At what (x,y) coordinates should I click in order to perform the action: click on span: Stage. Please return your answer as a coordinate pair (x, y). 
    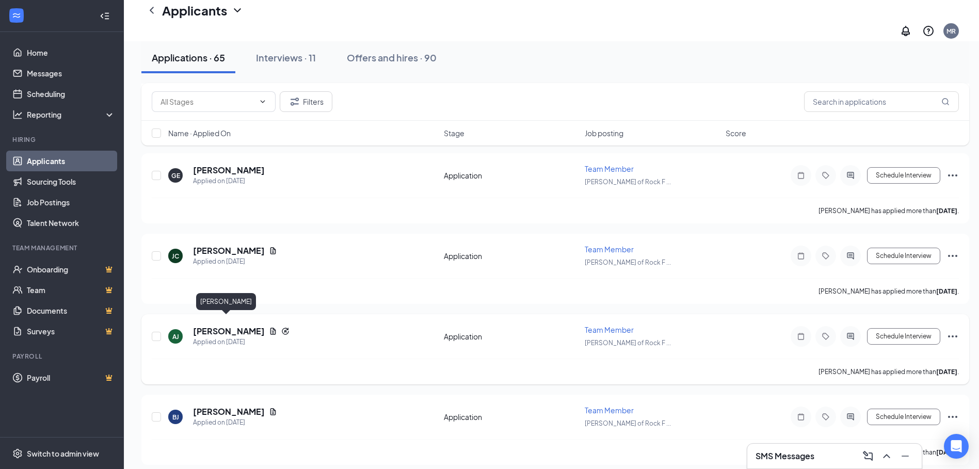
    Looking at the image, I should click on (454, 133).